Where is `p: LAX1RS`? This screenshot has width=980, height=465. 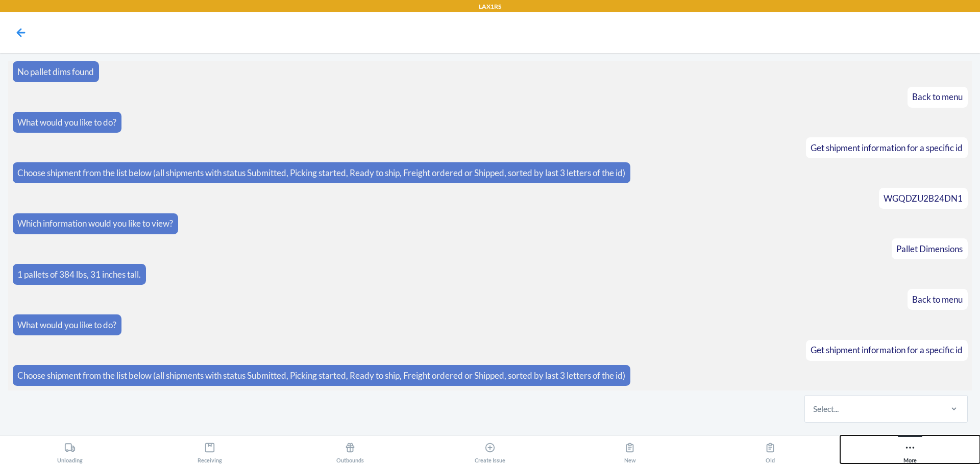
p: LAX1RS is located at coordinates (490, 7).